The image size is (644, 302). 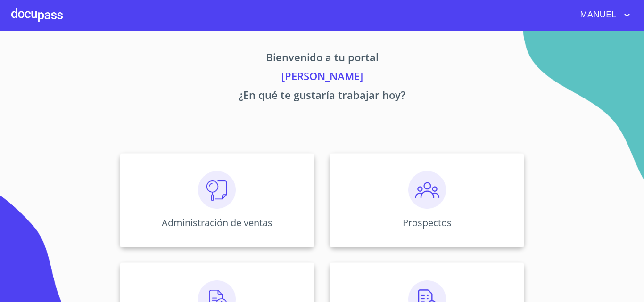 What do you see at coordinates (597, 15) in the screenshot?
I see `span: MANUEL` at bounding box center [597, 15].